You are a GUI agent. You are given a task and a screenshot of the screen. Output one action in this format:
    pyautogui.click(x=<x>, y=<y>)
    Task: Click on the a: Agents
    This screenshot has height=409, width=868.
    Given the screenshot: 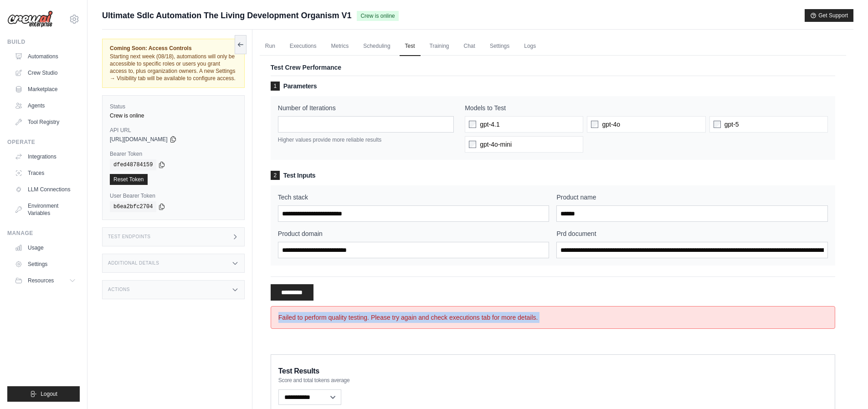 What is the action you would take?
    pyautogui.click(x=45, y=106)
    